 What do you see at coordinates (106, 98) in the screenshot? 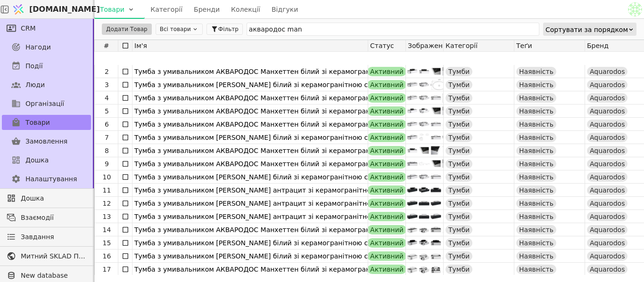
I see `div: 4` at bounding box center [106, 98].